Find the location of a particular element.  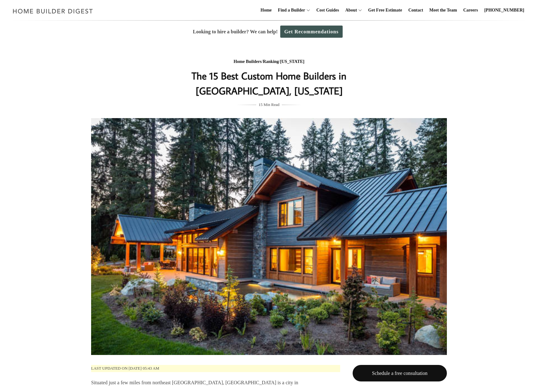

a: Cost Guides is located at coordinates (328, 10).